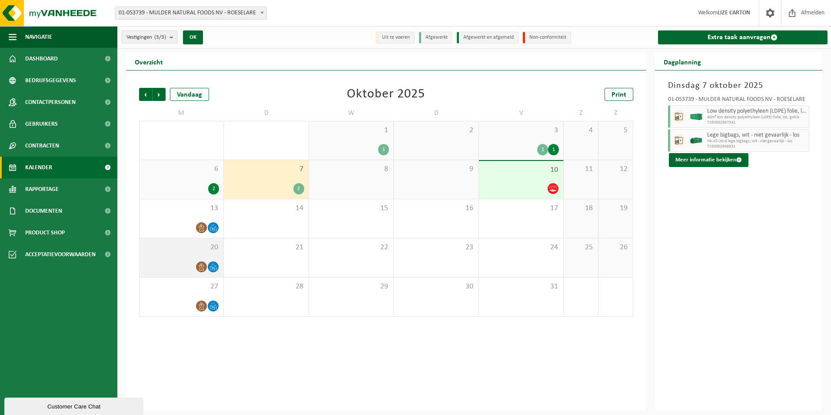 The width and height of the screenshot is (831, 415). I want to click on span: 14, so click(266, 208).